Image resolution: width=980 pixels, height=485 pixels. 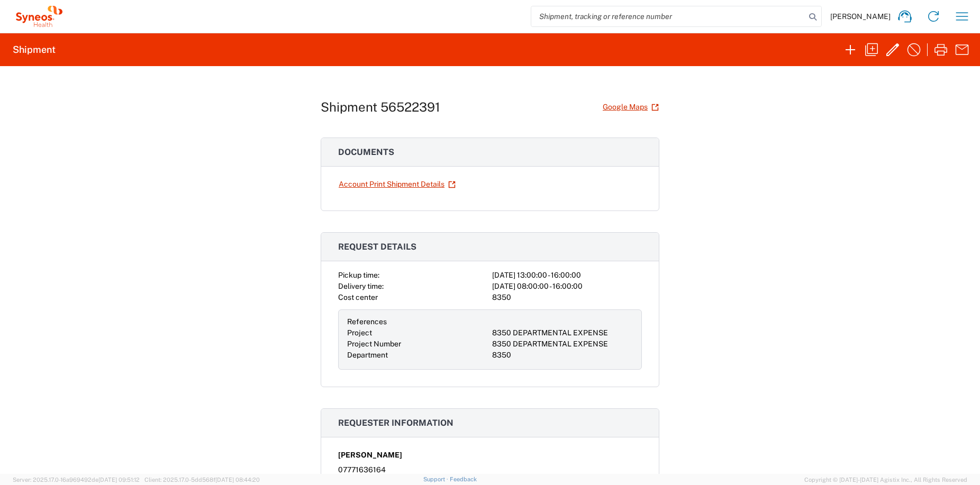 I want to click on span: Pickup time:, so click(x=359, y=275).